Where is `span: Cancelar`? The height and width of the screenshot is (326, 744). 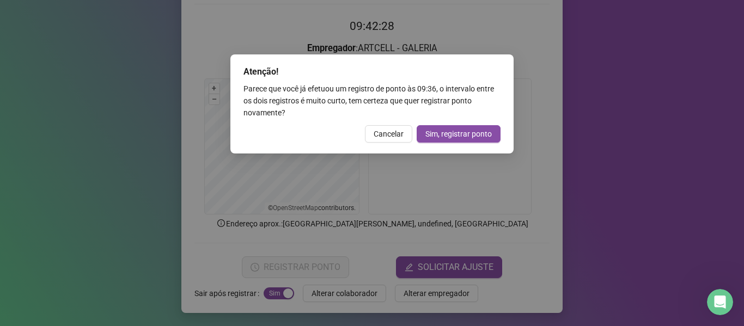
span: Cancelar is located at coordinates (389, 134).